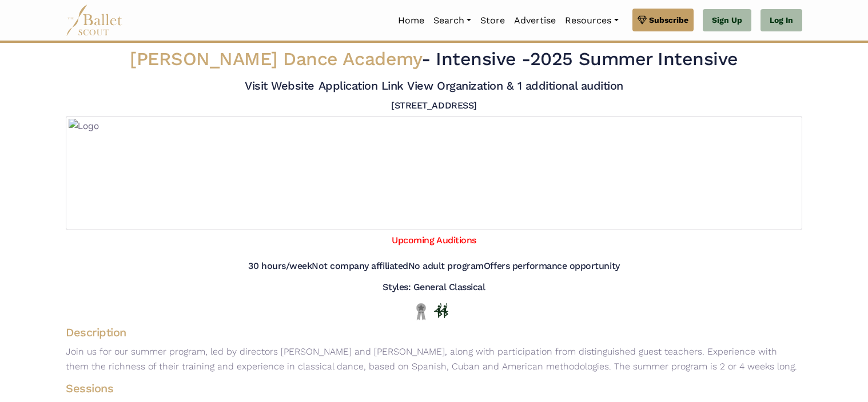  What do you see at coordinates (781, 20) in the screenshot?
I see `a: Log In` at bounding box center [781, 20].